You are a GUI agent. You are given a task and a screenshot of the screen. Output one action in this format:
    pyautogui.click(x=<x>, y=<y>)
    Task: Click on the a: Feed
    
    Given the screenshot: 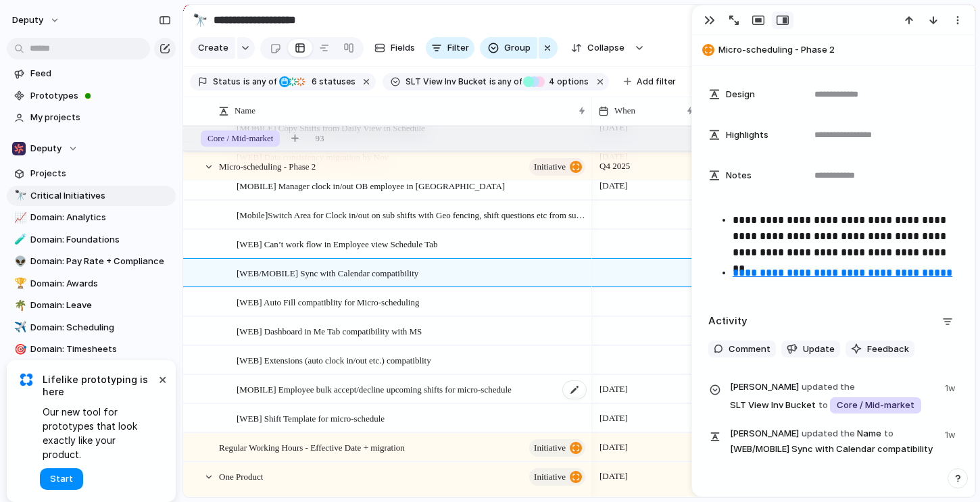 What is the action you would take?
    pyautogui.click(x=91, y=73)
    